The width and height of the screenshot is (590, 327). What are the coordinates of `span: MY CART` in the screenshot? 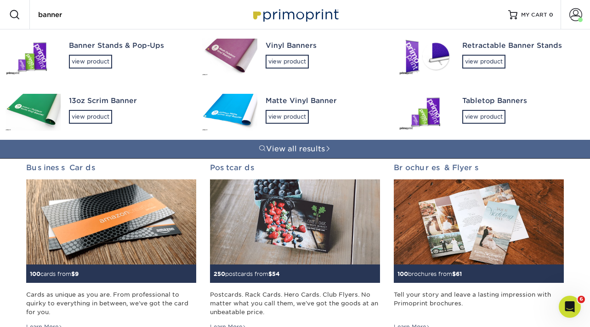 It's located at (534, 15).